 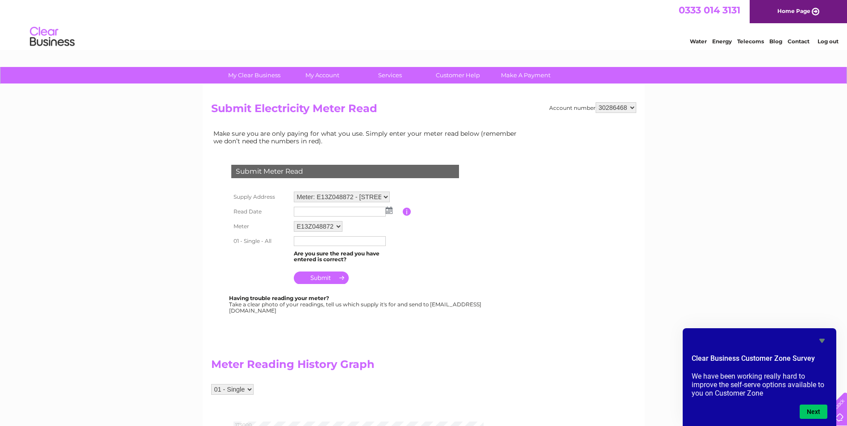 What do you see at coordinates (759, 377) in the screenshot?
I see `div: Clear Business Customer Zone Survey` at bounding box center [759, 377].